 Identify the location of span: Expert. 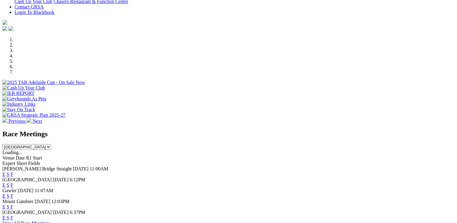
(9, 163).